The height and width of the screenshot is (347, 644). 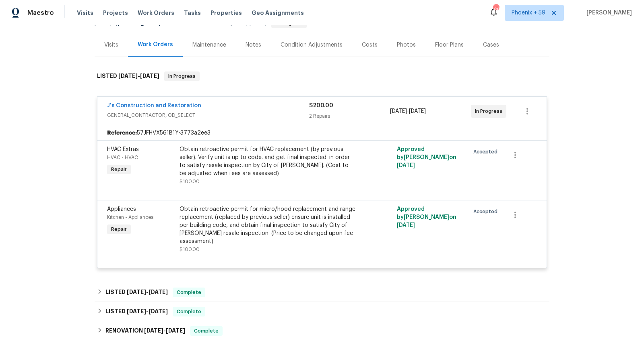 I want to click on div: 752, so click(x=496, y=9).